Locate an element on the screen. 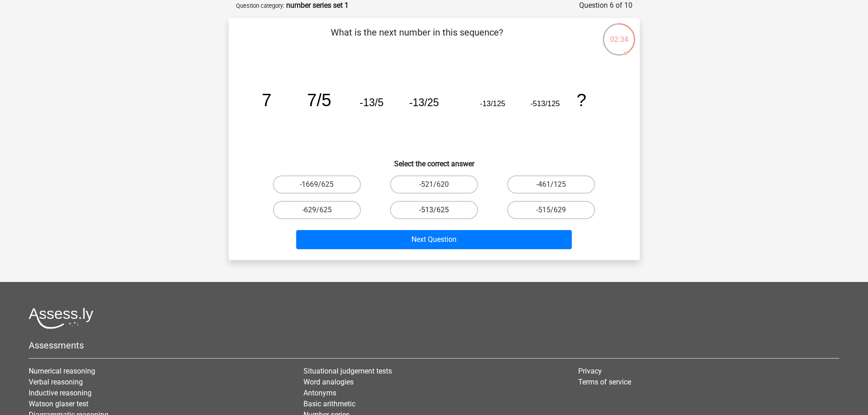  a: Watson glaser test is located at coordinates (58, 404).